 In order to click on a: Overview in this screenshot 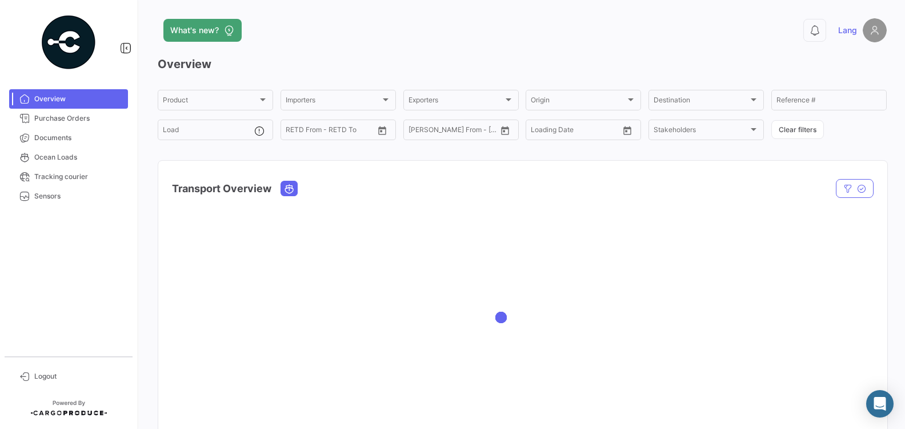, I will do `click(69, 99)`.